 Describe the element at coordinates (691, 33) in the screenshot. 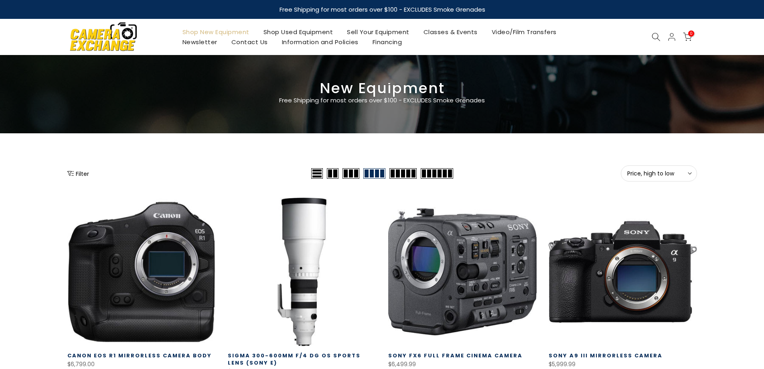

I see `span: 0` at that location.